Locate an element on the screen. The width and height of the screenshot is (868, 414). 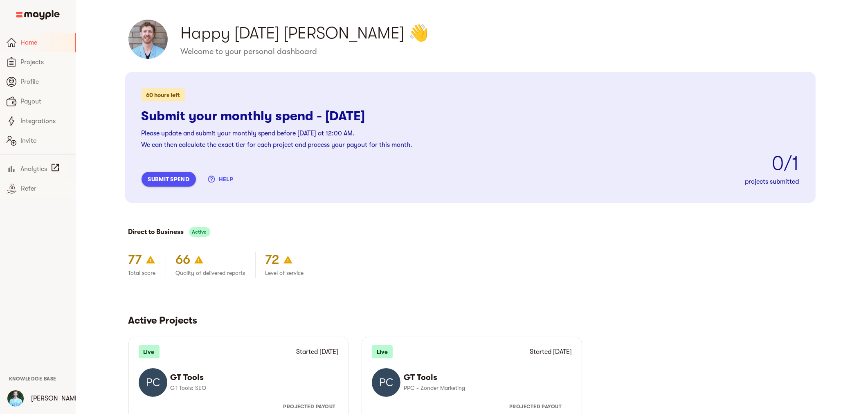
button: help is located at coordinates (221, 179).